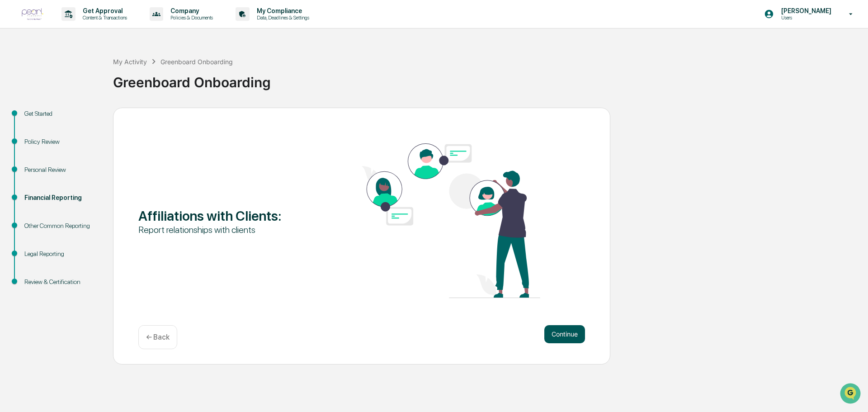 The height and width of the screenshot is (412, 868). Describe the element at coordinates (191, 11) in the screenshot. I see `p: Company` at that location.